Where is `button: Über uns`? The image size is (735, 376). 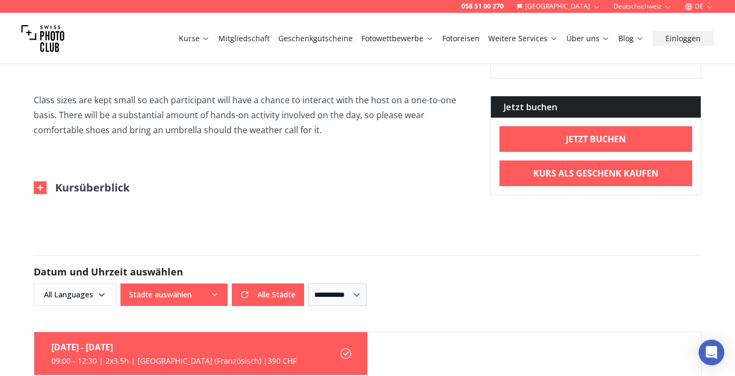 button: Über uns is located at coordinates (587, 39).